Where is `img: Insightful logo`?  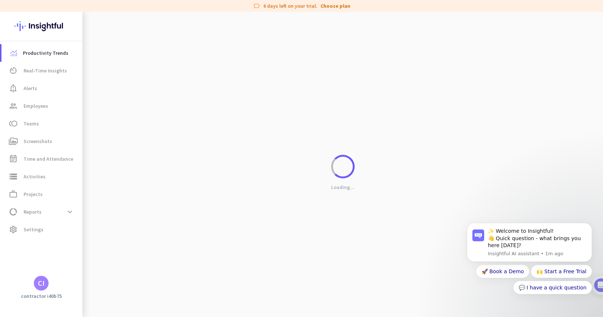 img: Insightful logo is located at coordinates (41, 26).